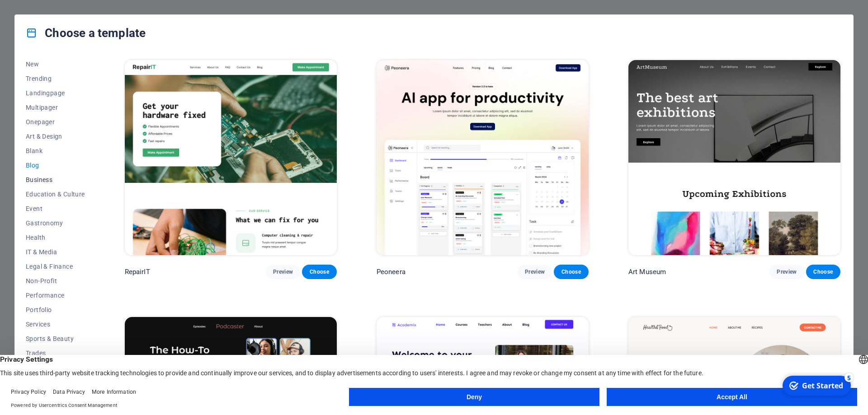 The image size is (868, 415). What do you see at coordinates (55, 223) in the screenshot?
I see `button: Gastronomy` at bounding box center [55, 223].